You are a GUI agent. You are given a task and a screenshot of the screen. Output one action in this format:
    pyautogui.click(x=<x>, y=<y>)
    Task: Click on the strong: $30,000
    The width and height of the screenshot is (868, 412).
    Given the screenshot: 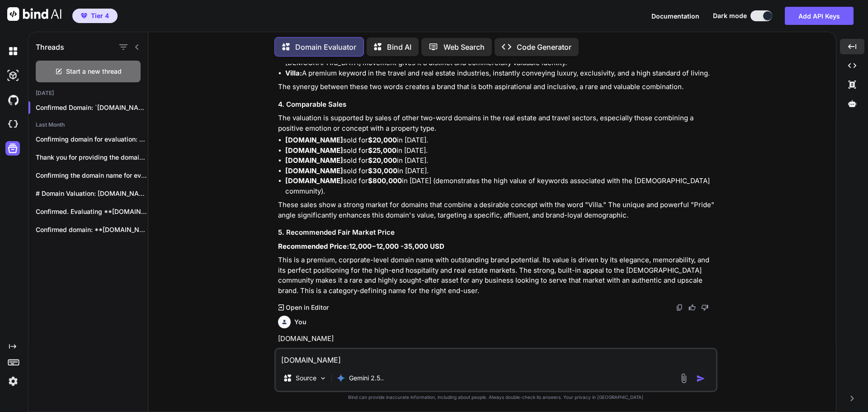 What is the action you would take?
    pyautogui.click(x=383, y=171)
    